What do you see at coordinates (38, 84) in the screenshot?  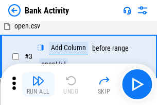 I see `button: Run All` at bounding box center [38, 84].